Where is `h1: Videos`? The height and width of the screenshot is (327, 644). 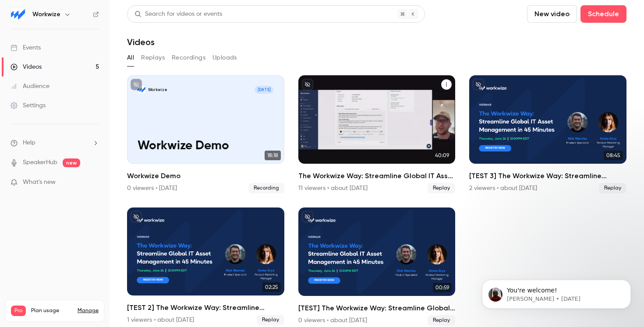 h1: Videos is located at coordinates (141, 42).